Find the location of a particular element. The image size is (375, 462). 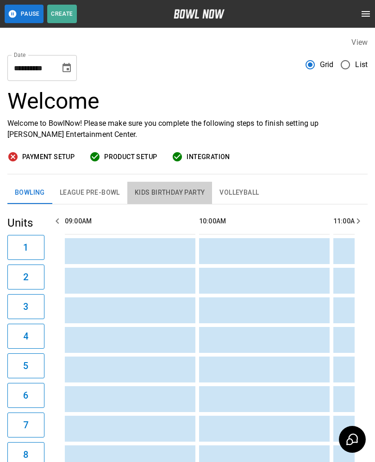

span: Payment Setup is located at coordinates (48, 157).